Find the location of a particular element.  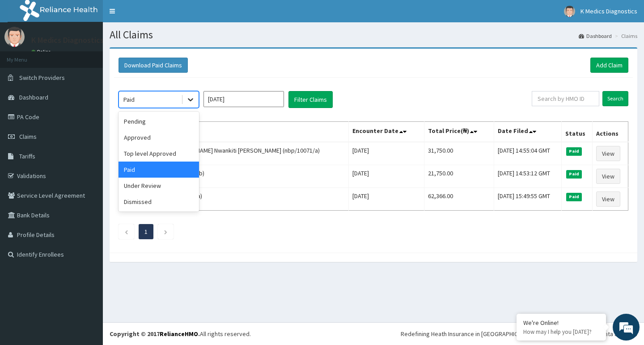

div: Top level Approved is located at coordinates (159, 153).